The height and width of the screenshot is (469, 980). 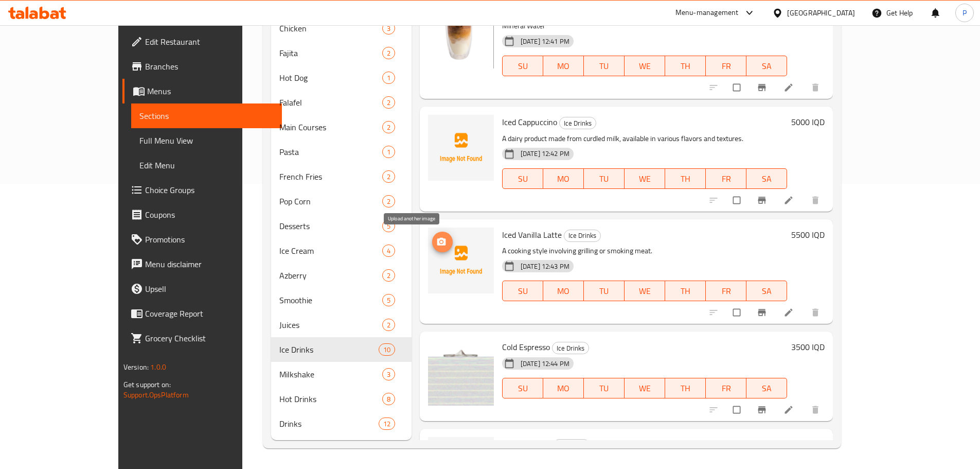 I want to click on a: Choice Groups, so click(x=203, y=190).